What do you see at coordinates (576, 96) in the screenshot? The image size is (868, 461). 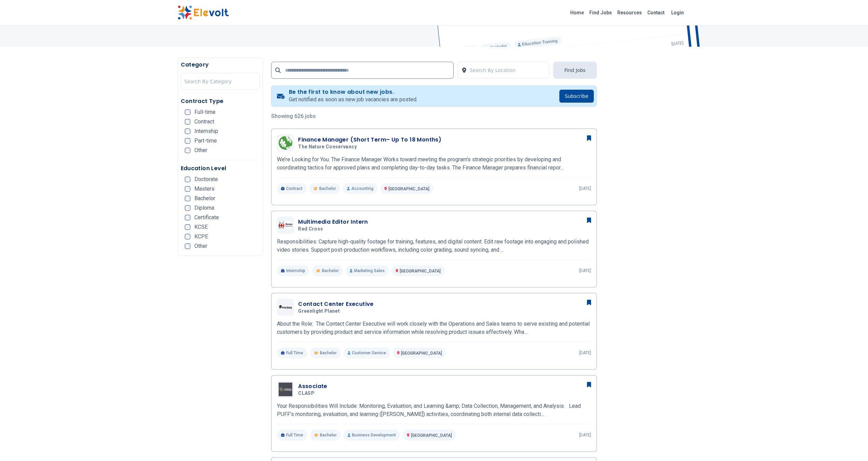 I see `button: Subscribe` at bounding box center [576, 96].